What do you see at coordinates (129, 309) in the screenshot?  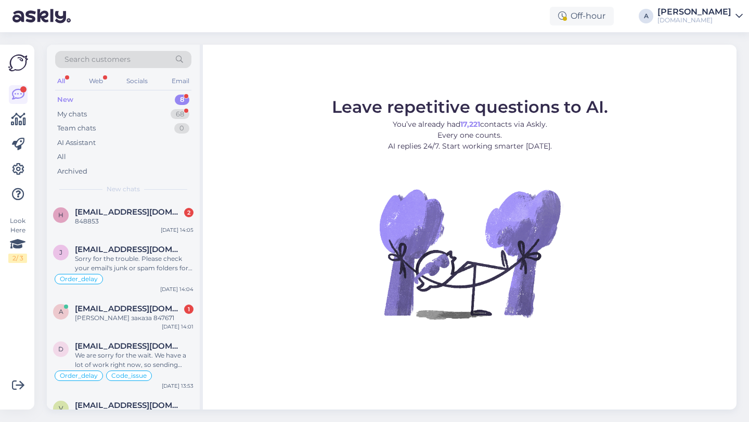 I see `span: alekseimironenko6@gmail.com` at bounding box center [129, 309].